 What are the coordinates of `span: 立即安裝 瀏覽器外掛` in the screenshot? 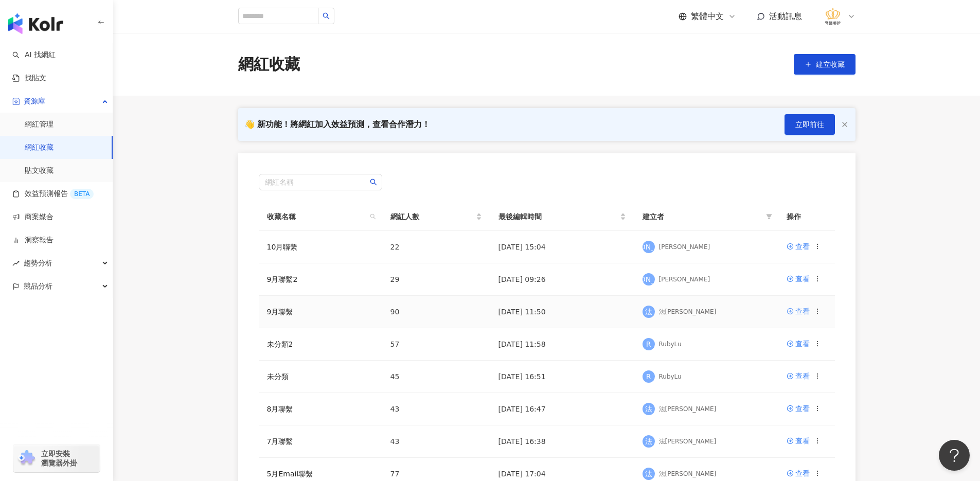 It's located at (59, 458).